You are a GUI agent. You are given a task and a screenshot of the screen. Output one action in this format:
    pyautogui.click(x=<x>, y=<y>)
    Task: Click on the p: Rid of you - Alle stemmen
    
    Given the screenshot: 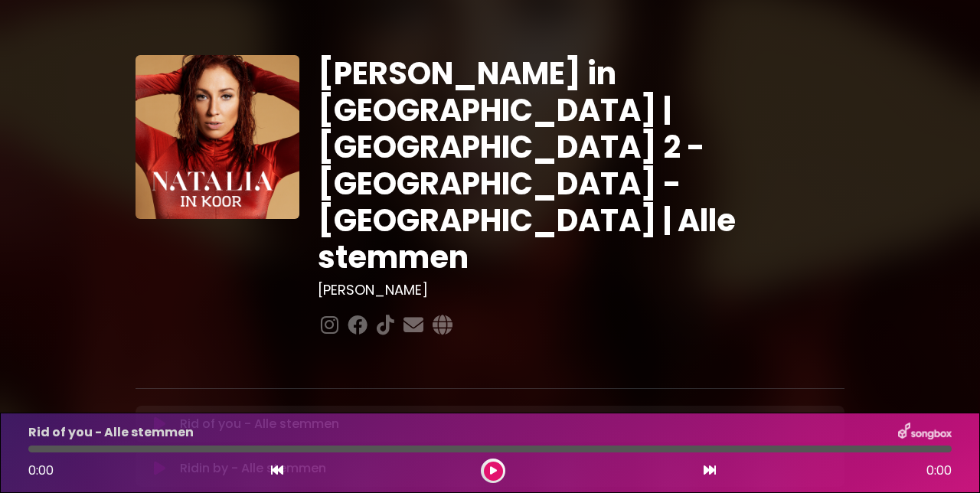 What is the action you would take?
    pyautogui.click(x=111, y=433)
    